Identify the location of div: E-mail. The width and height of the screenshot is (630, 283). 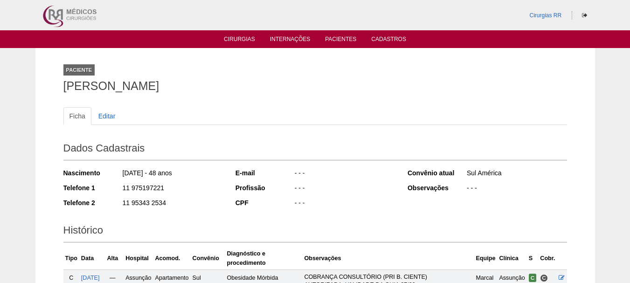
(264, 173).